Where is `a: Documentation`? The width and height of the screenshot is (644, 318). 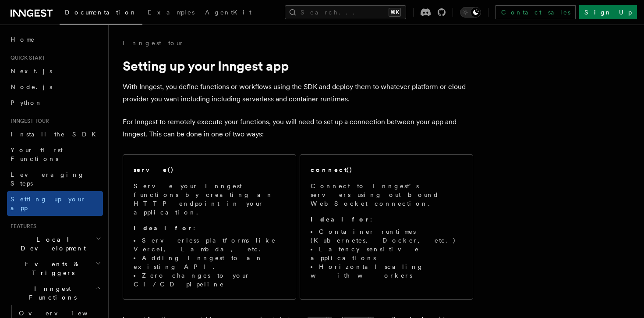
a: Documentation is located at coordinates (101, 13).